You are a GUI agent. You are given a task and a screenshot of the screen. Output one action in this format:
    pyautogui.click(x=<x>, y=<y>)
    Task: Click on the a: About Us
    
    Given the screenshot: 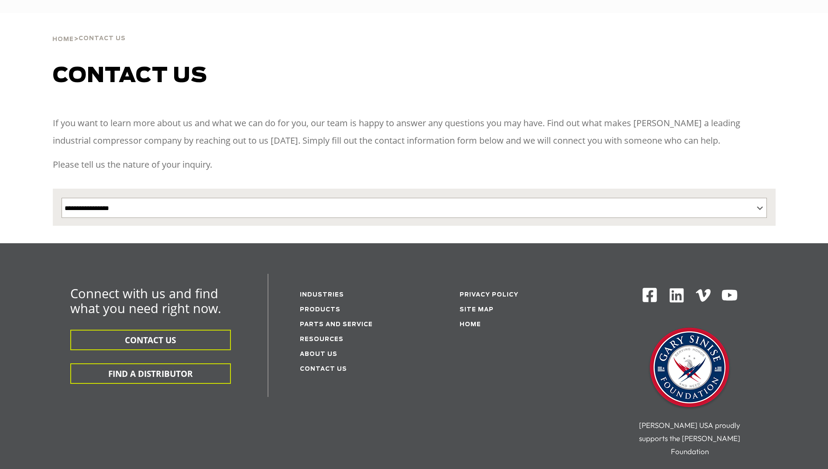 What is the action you would take?
    pyautogui.click(x=319, y=354)
    